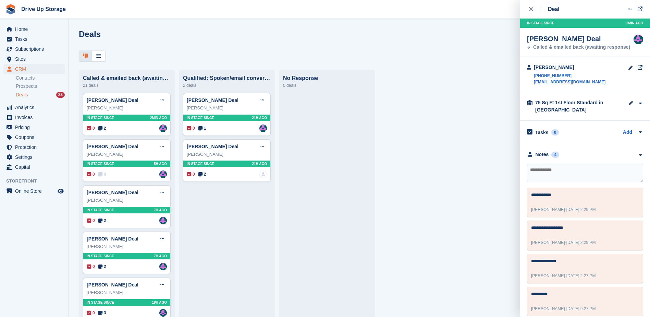 This screenshot has width=650, height=317. What do you see at coordinates (36, 191) in the screenshot?
I see `span: Online Store` at bounding box center [36, 191].